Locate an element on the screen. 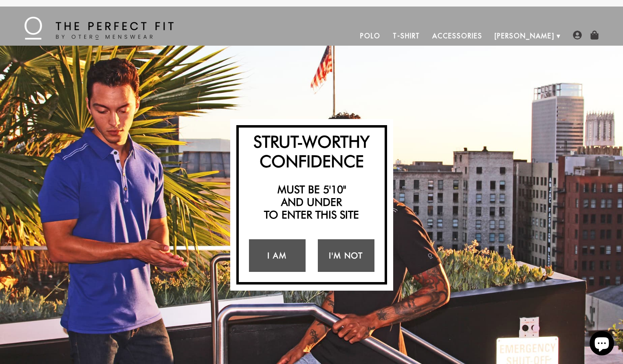 This screenshot has width=623, height=364. inbox-online-store-chat: Shopify online store chat is located at coordinates (602, 344).